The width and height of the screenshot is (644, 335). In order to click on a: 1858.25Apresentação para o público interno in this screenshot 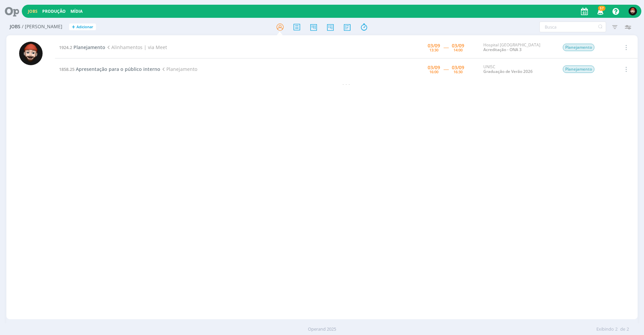, I will do `click(110, 69)`.